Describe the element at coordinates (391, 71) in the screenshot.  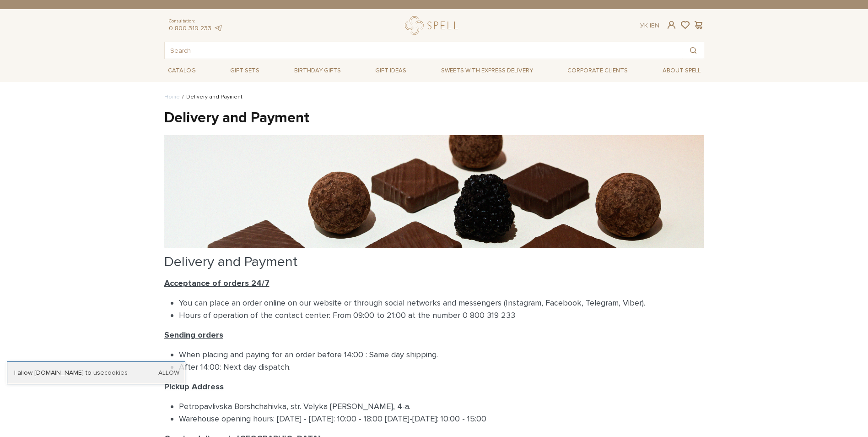
I see `span: Gift ideas` at that location.